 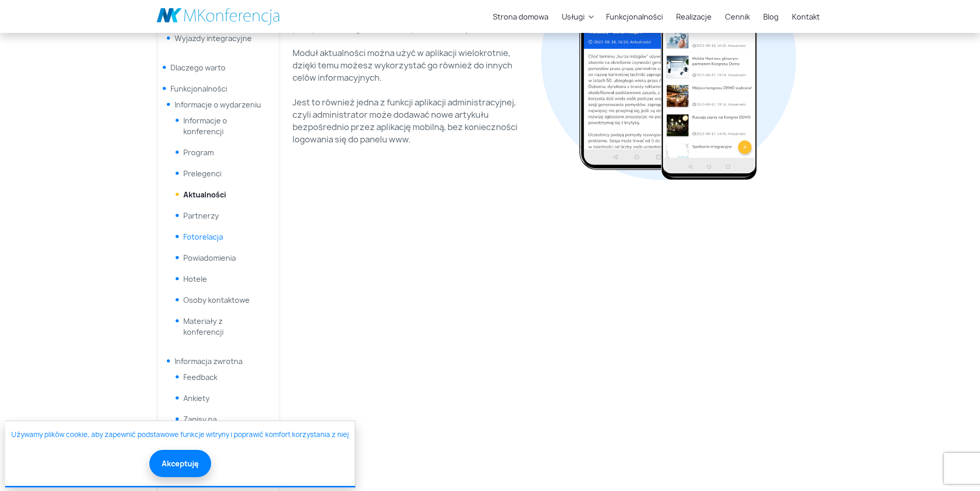 What do you see at coordinates (204, 195) in the screenshot?
I see `a: Aktualności` at bounding box center [204, 195].